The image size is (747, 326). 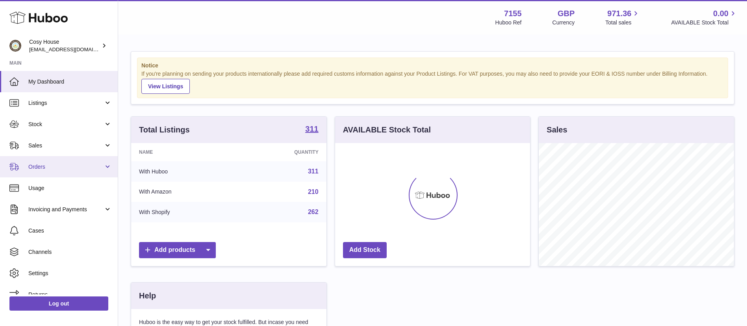 I want to click on span: My Dashboard, so click(x=70, y=82).